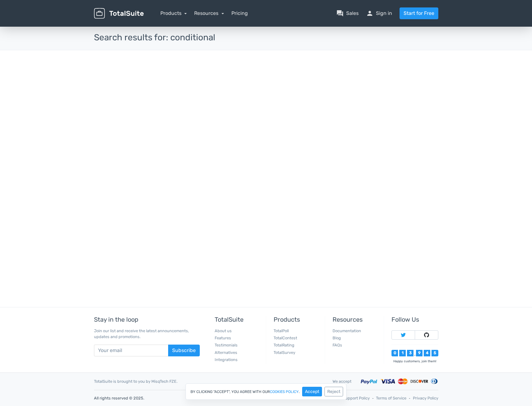 The image size is (532, 406). I want to click on a: Pricing, so click(239, 13).